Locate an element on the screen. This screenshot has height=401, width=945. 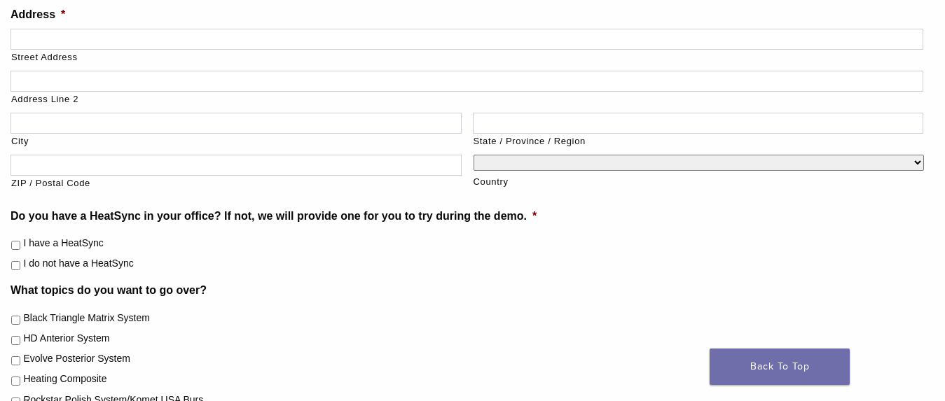
label: HD Anterior System is located at coordinates (66, 338).